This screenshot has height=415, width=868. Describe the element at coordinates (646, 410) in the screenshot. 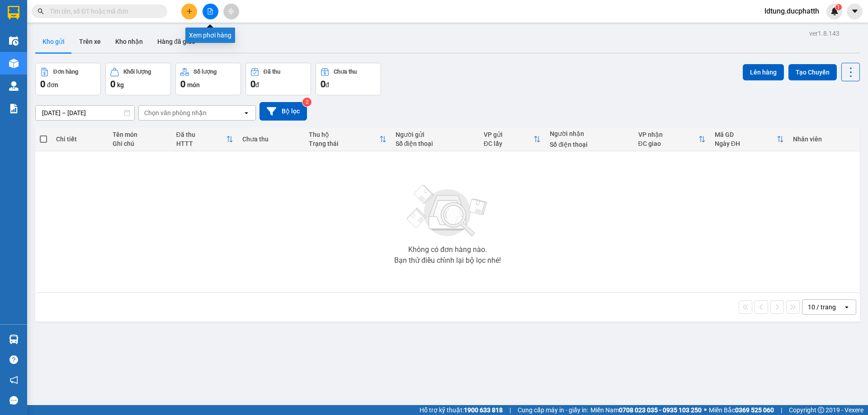

I see `span: Miền Nam` at that location.